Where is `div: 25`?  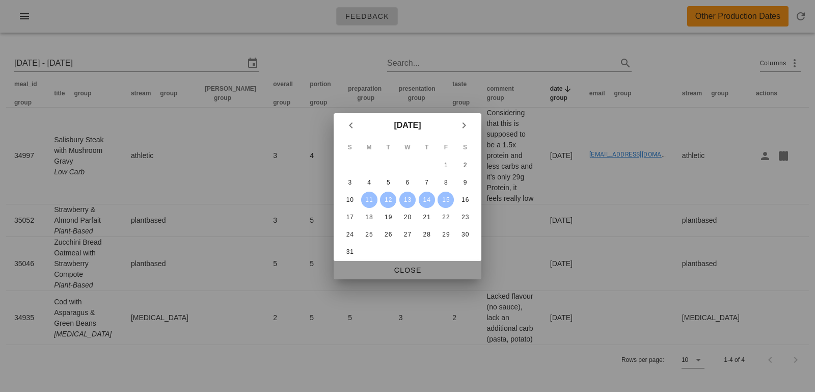 div: 25 is located at coordinates (369, 234).